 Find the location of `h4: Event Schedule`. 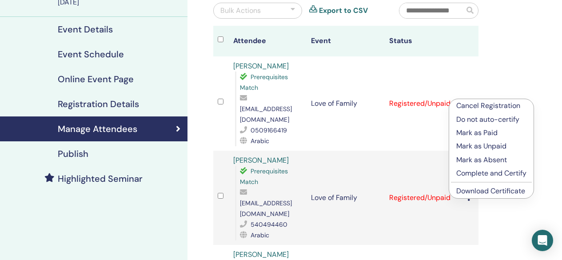

h4: Event Schedule is located at coordinates (91, 54).